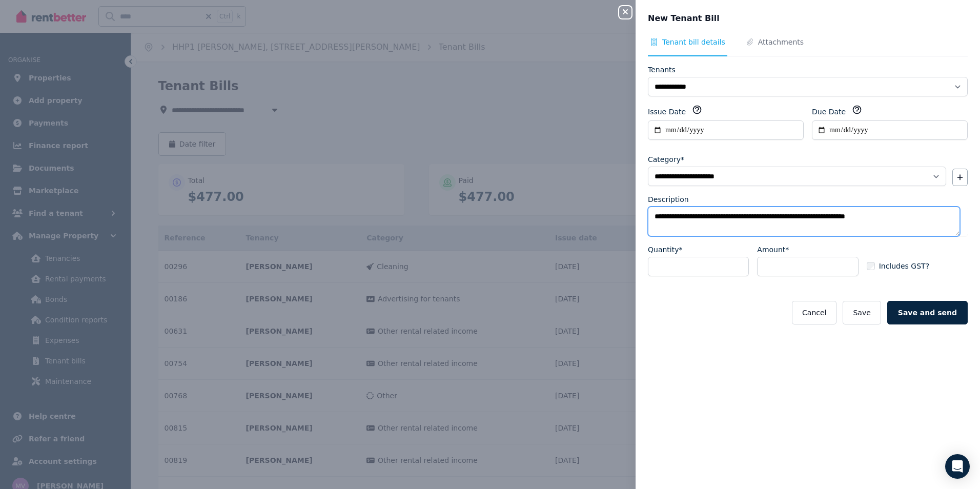 This screenshot has height=489, width=980. What do you see at coordinates (871, 266) in the screenshot?
I see `input: Includes GST?` at bounding box center [871, 266].